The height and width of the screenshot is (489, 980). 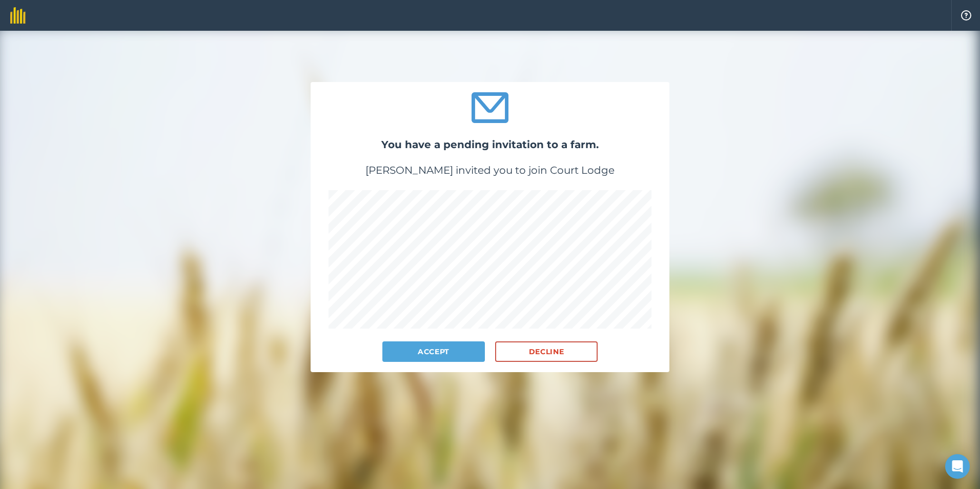 I want to click on div: Open Intercom Messenger, so click(x=958, y=467).